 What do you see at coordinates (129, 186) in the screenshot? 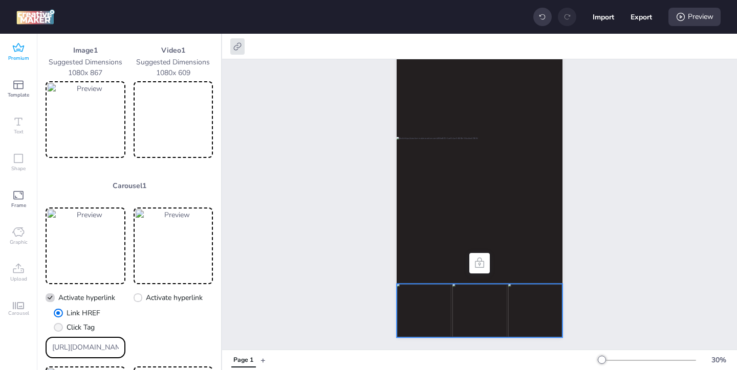
I see `p: Carousel 1` at bounding box center [129, 186].